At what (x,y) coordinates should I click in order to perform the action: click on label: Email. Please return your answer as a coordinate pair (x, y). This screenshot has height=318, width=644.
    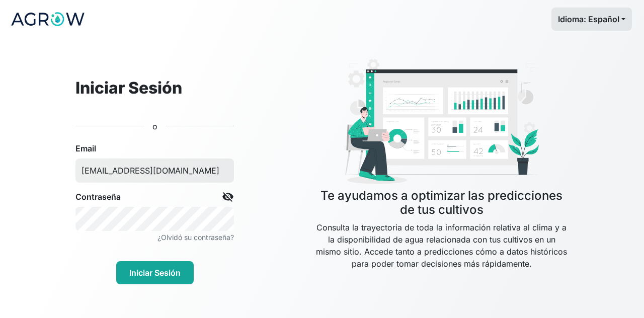
    Looking at the image, I should click on (86, 148).